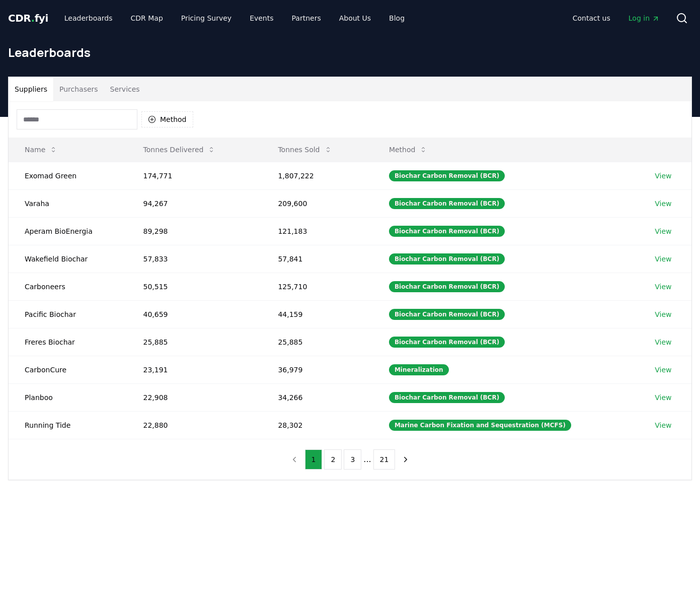 The image size is (700, 592). What do you see at coordinates (68, 259) in the screenshot?
I see `td: Wakefield Biochar` at bounding box center [68, 259].